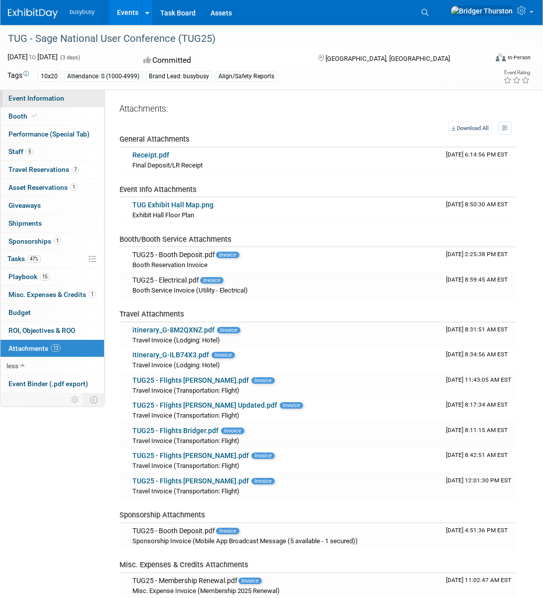 The image size is (543, 598). Describe the element at coordinates (49, 76) in the screenshot. I see `div: 10x20` at that location.